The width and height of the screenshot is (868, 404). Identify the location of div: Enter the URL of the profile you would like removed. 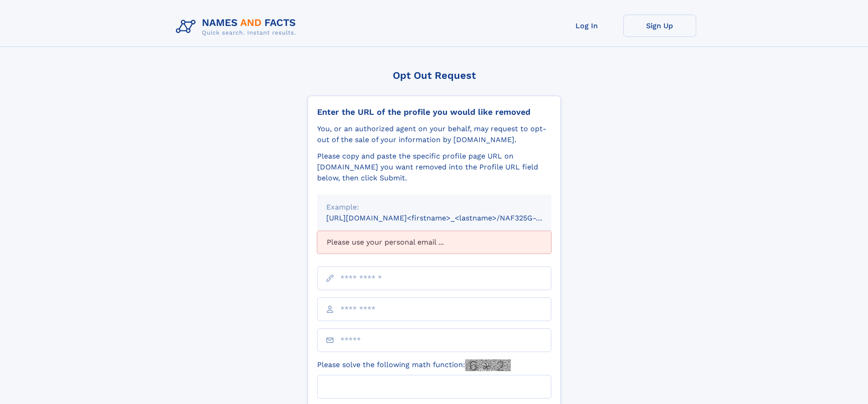
(434, 112).